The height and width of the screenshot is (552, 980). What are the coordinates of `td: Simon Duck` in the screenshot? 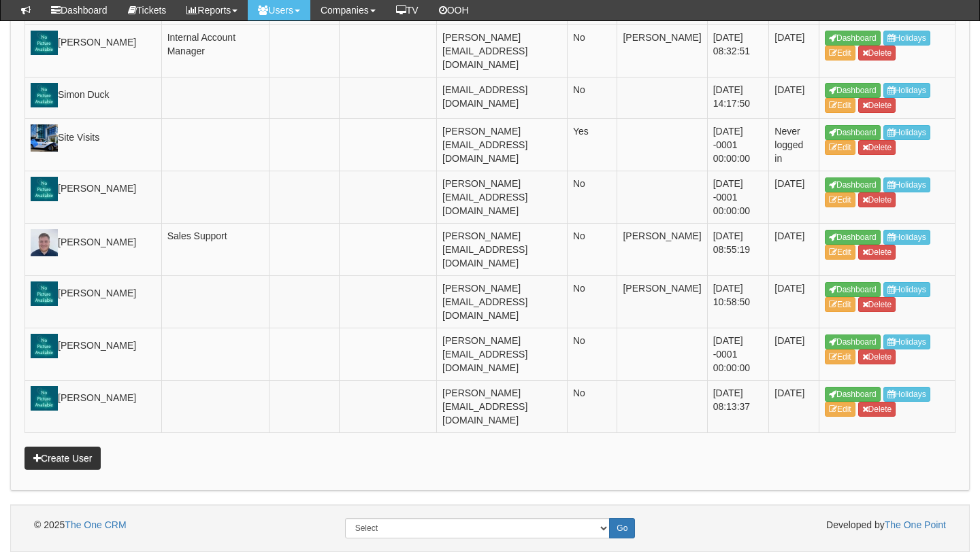 It's located at (93, 98).